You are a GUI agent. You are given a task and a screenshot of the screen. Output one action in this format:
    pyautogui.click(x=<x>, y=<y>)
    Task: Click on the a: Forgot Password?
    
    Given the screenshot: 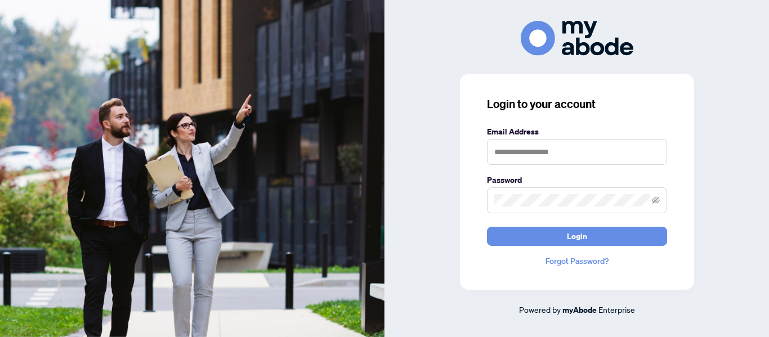 What is the action you would take?
    pyautogui.click(x=577, y=261)
    